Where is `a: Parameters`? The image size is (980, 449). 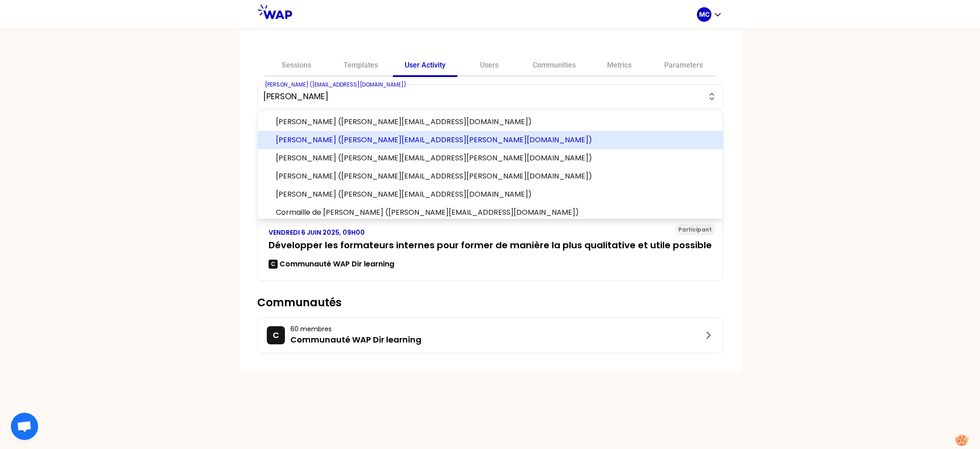
a: Parameters is located at coordinates (684, 66).